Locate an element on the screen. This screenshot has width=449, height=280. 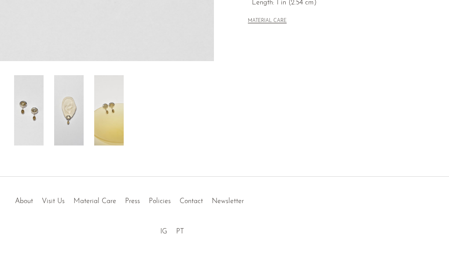
a: Visit Us is located at coordinates (53, 202).